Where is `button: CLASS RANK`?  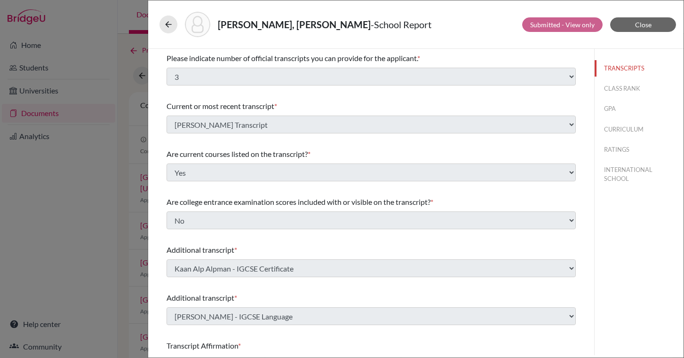 button: CLASS RANK is located at coordinates (639, 88).